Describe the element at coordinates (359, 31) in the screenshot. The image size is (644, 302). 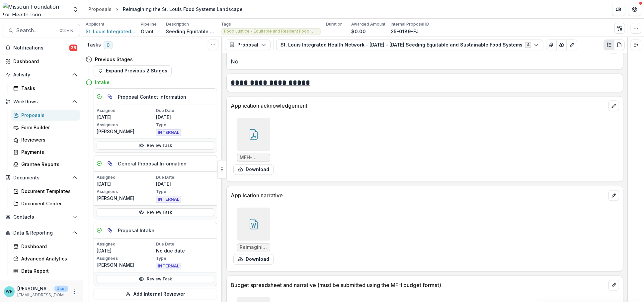
I see `p: $0.00` at that location.